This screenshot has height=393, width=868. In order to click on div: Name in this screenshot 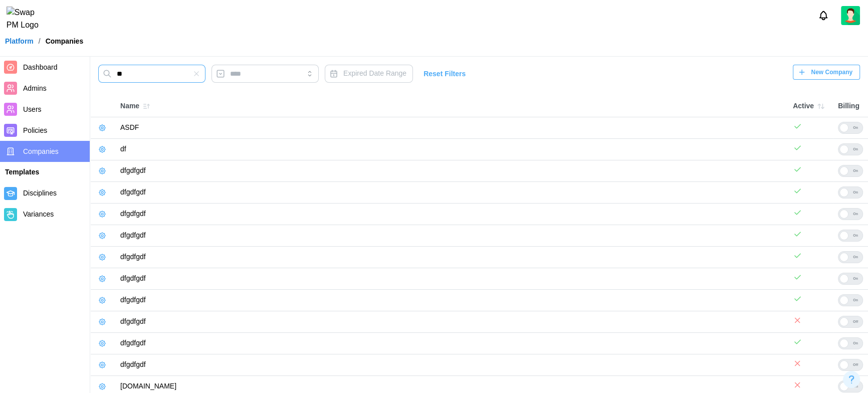, I will do `click(452, 106)`.